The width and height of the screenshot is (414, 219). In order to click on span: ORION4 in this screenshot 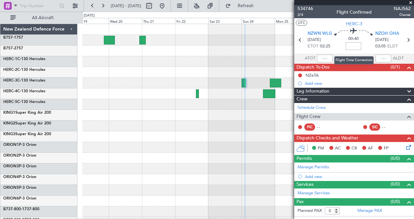, I will do `click(11, 177)`.